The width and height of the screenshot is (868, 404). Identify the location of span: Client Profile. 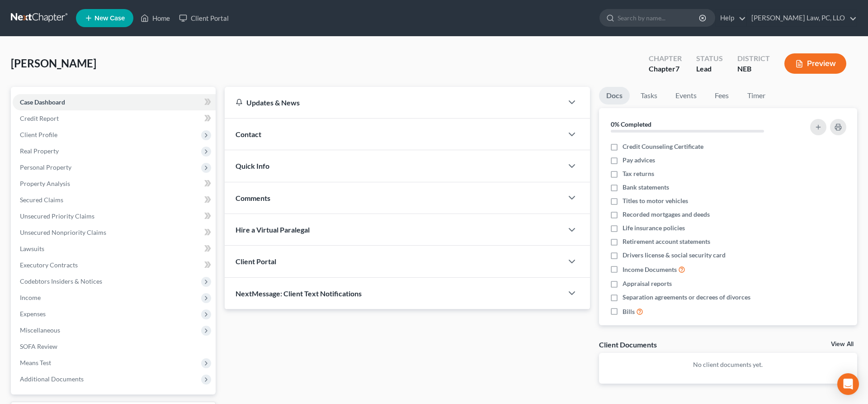
(39, 135).